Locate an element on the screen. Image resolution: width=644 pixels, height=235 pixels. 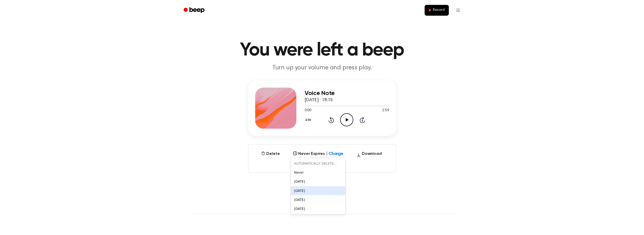
h1: You were left a beep is located at coordinates (322, 50).